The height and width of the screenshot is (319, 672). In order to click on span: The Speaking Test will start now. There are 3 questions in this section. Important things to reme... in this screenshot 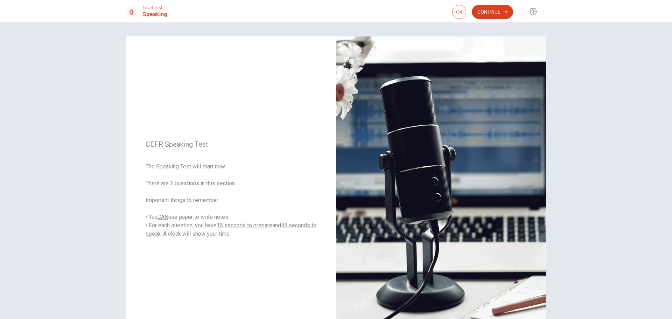, I will do `click(231, 200)`.